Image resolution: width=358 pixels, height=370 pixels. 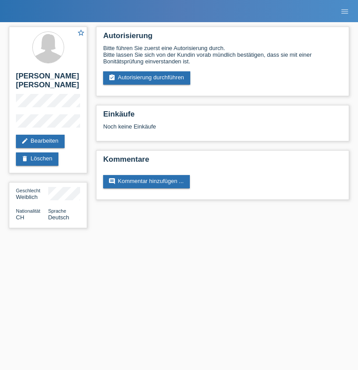 I want to click on span: Geschlecht, so click(x=28, y=191).